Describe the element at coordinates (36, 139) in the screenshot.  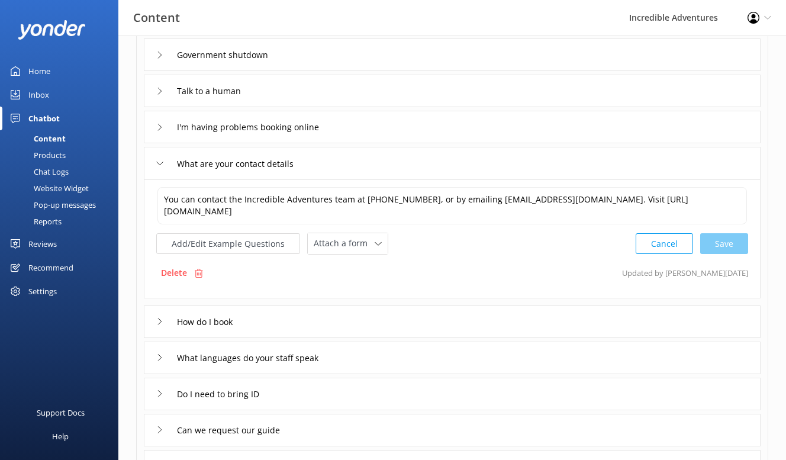
I see `div: Content` at that location.